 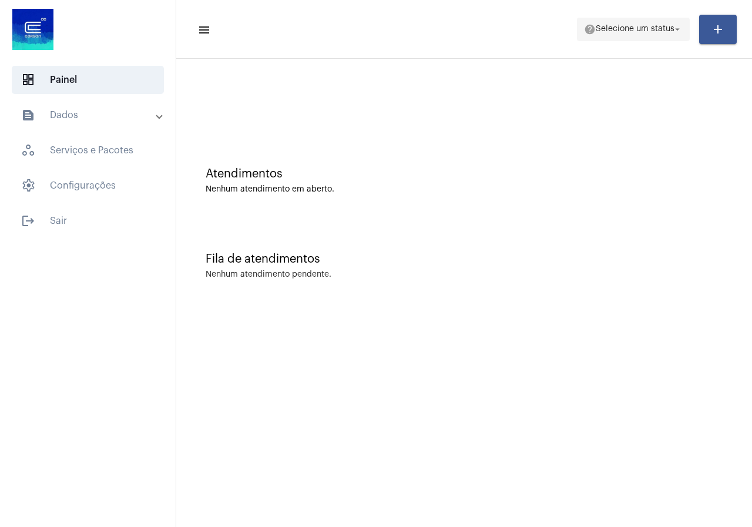 I want to click on mat-icon: arrow_drop_down, so click(x=677, y=29).